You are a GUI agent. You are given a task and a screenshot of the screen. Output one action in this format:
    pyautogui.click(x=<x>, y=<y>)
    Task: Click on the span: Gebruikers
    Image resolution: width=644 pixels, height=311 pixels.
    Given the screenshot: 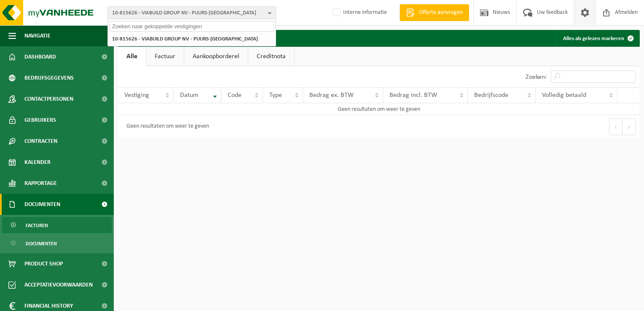 What is the action you would take?
    pyautogui.click(x=40, y=120)
    